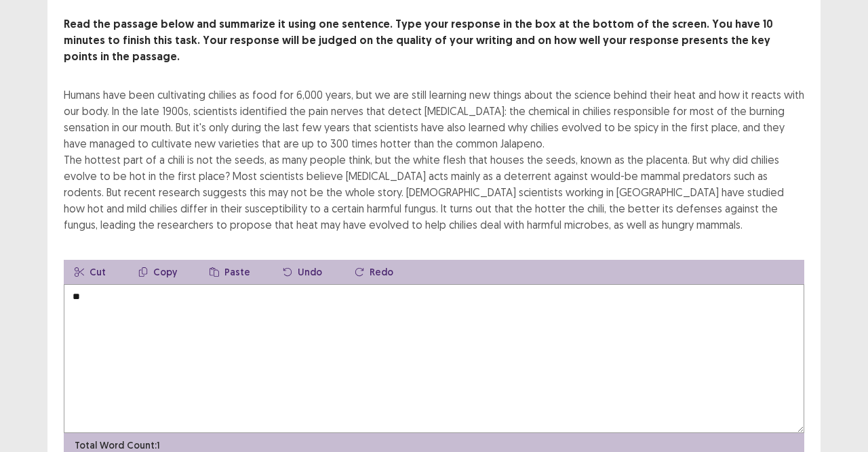 The width and height of the screenshot is (868, 452). What do you see at coordinates (157, 272) in the screenshot?
I see `button: Copy` at bounding box center [157, 272].